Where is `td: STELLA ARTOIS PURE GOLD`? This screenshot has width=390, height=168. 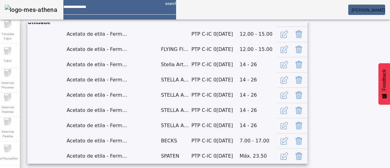
td: STELLA ARTOIS PURE GOLD is located at coordinates (176, 80).